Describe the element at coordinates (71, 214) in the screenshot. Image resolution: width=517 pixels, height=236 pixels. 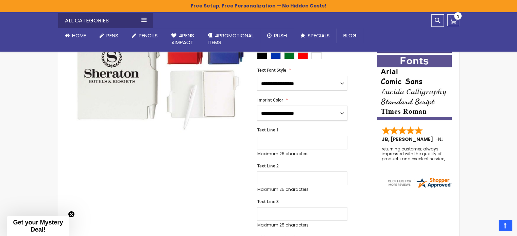
I see `button: Close teaser` at that location.